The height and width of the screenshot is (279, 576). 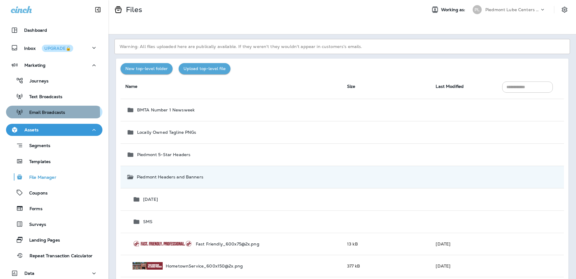 What do you see at coordinates (37, 162) in the screenshot?
I see `p: Templates` at bounding box center [37, 162].